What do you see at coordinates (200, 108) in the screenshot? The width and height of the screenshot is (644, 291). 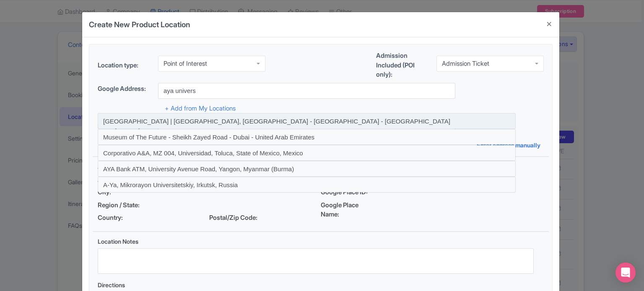 I see `a: + Add from My Locations` at bounding box center [200, 108].